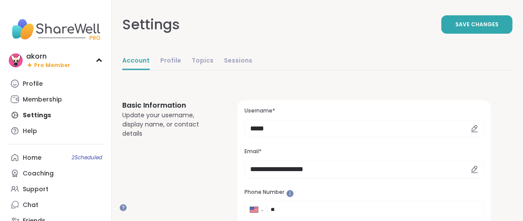 This screenshot has height=221, width=523. I want to click on span: 2 Scheduled, so click(87, 157).